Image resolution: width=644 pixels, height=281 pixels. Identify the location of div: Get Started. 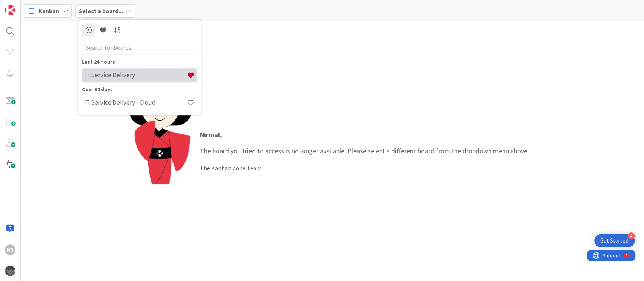
(614, 241).